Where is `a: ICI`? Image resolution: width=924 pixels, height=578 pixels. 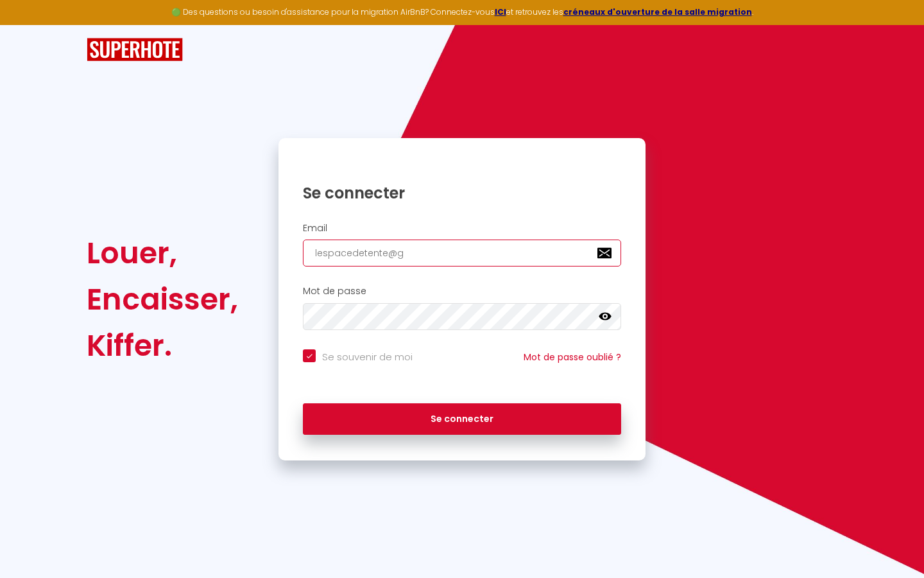 a: ICI is located at coordinates (500, 12).